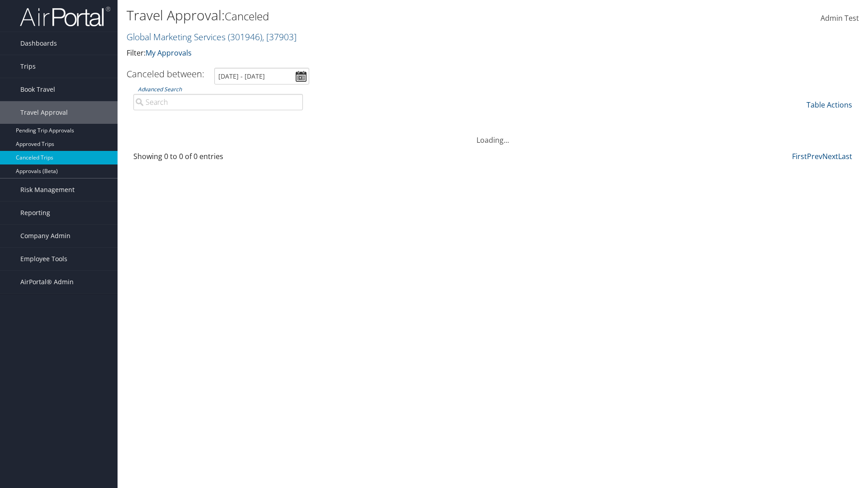 The image size is (868, 488). What do you see at coordinates (829, 105) in the screenshot?
I see `a: Table Actions` at bounding box center [829, 105].